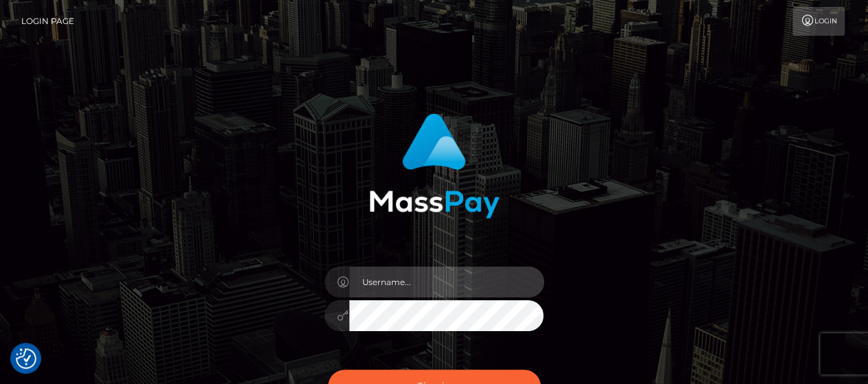 This screenshot has width=868, height=384. What do you see at coordinates (447, 281) in the screenshot?
I see `input: Username...` at bounding box center [447, 281].